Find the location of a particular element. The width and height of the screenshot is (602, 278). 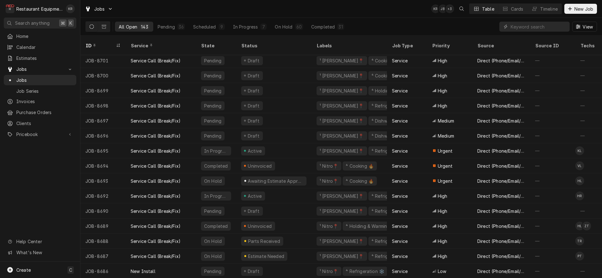

span: Estimates is located at coordinates (45, 58).